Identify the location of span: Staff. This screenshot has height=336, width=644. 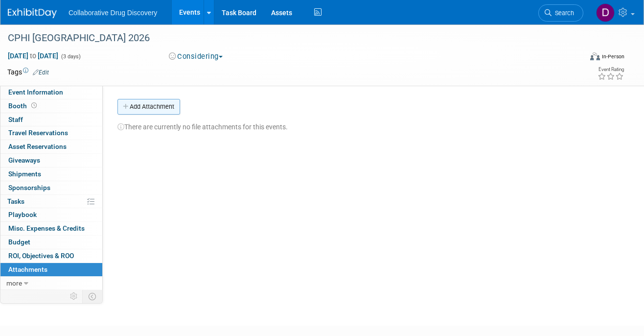
(16, 119).